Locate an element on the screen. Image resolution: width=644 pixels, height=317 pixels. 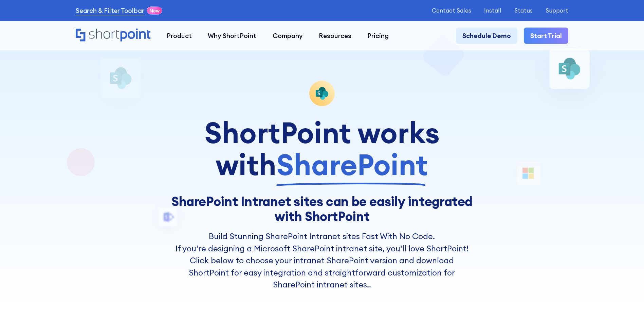
div: Resources is located at coordinates (335, 36).